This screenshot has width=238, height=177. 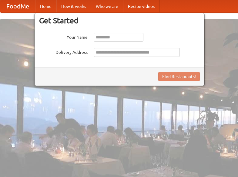 I want to click on a: Recipe videos, so click(x=141, y=6).